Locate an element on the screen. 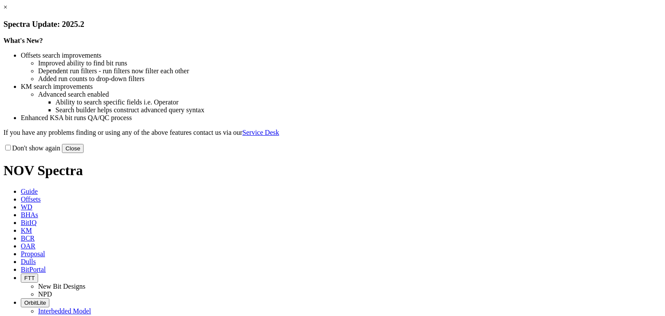 This screenshot has width=665, height=316. li: Dependent run filters - run filters now filter each other is located at coordinates (350, 71).